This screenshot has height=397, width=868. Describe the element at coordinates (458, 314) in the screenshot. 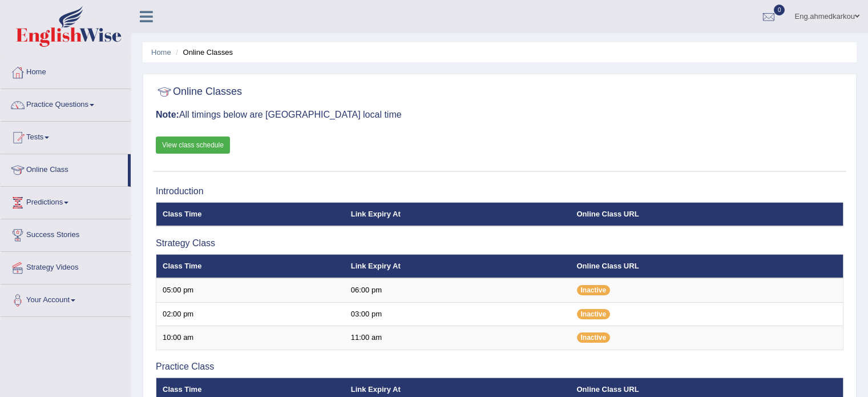

I see `td: 03:00 pm` at that location.